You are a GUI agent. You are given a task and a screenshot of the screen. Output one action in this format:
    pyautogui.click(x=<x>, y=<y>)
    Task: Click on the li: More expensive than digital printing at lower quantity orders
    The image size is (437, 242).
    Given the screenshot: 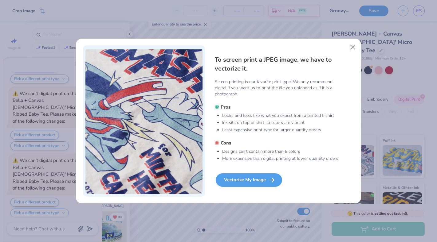 What is the action you would take?
    pyautogui.click(x=280, y=159)
    